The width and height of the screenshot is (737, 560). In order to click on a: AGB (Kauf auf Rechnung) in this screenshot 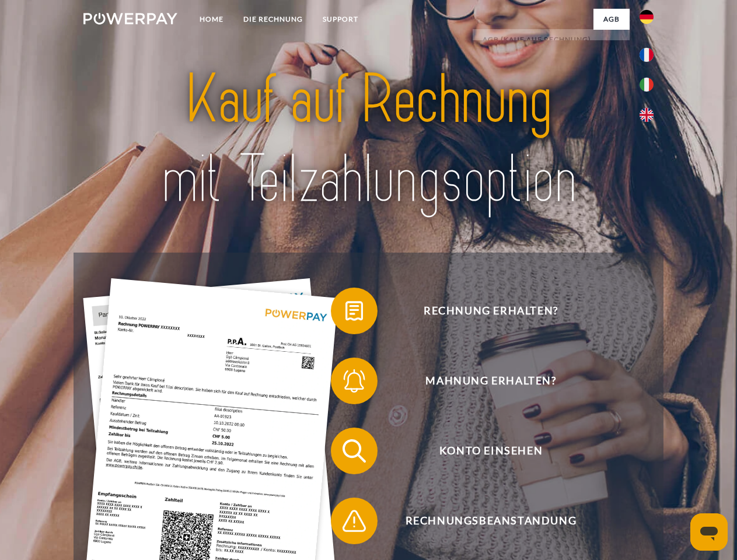, I will do `click(550, 40)`.